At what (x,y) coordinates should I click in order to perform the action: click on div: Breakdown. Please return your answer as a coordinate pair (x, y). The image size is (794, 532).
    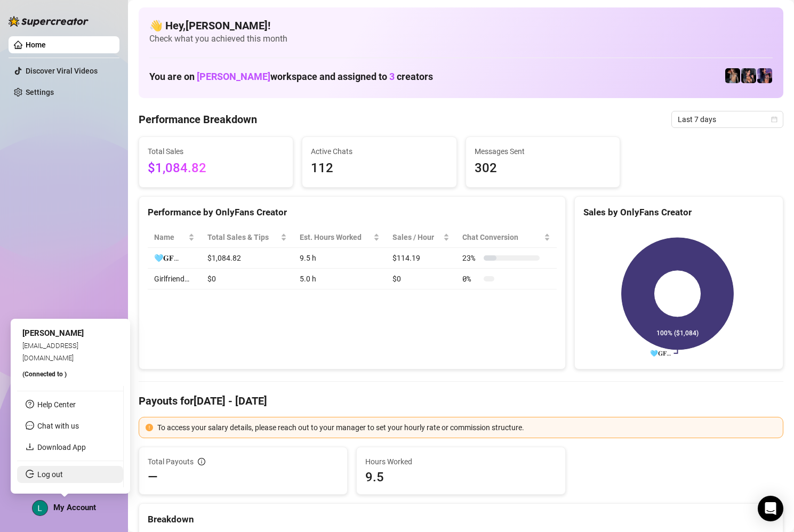
    Looking at the image, I should click on (460, 519).